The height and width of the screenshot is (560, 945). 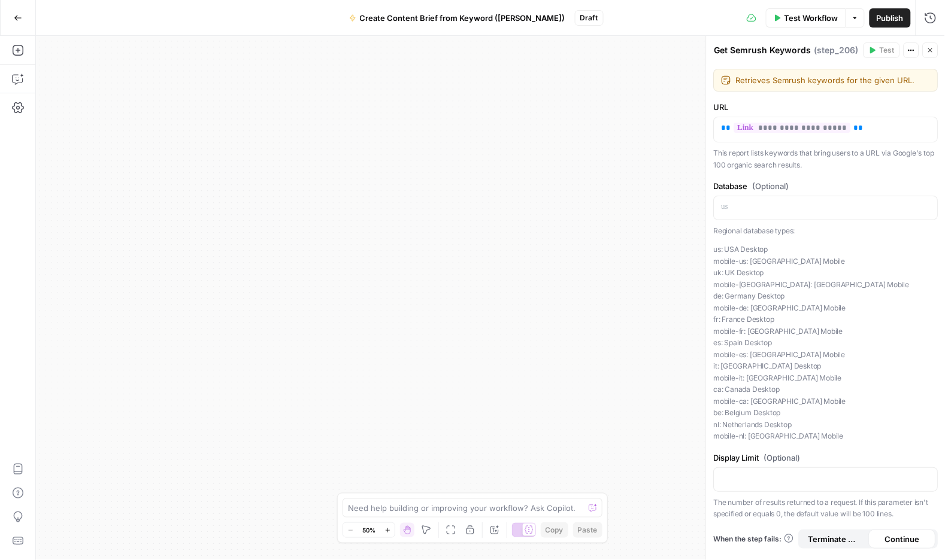 What do you see at coordinates (805, 18) in the screenshot?
I see `button: Test Workflow` at bounding box center [805, 18].